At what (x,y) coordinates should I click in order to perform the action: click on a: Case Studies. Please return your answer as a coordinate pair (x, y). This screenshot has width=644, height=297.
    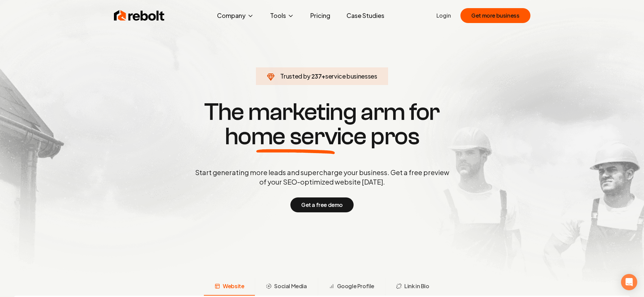
    Looking at the image, I should click on (365, 16).